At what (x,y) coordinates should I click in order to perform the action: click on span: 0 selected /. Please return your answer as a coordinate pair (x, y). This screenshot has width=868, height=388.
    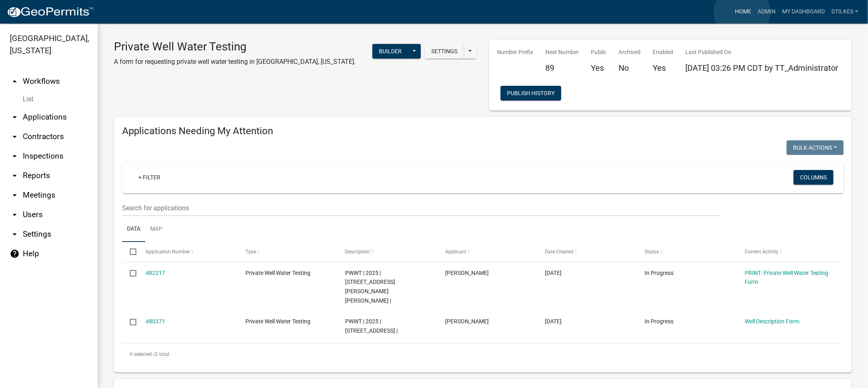
    Looking at the image, I should click on (143, 354).